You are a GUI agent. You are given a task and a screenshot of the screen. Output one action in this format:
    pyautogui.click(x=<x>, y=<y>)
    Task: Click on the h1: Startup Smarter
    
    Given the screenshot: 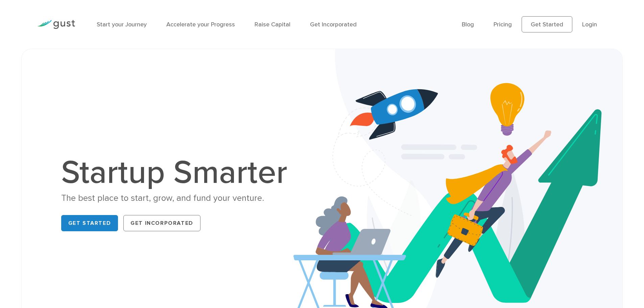 What is the action you would take?
    pyautogui.click(x=178, y=173)
    